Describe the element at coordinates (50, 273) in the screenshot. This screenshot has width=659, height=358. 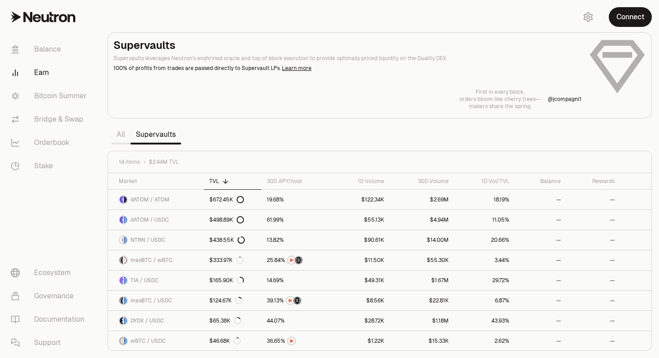
I see `a: Ecosystem` at that location.